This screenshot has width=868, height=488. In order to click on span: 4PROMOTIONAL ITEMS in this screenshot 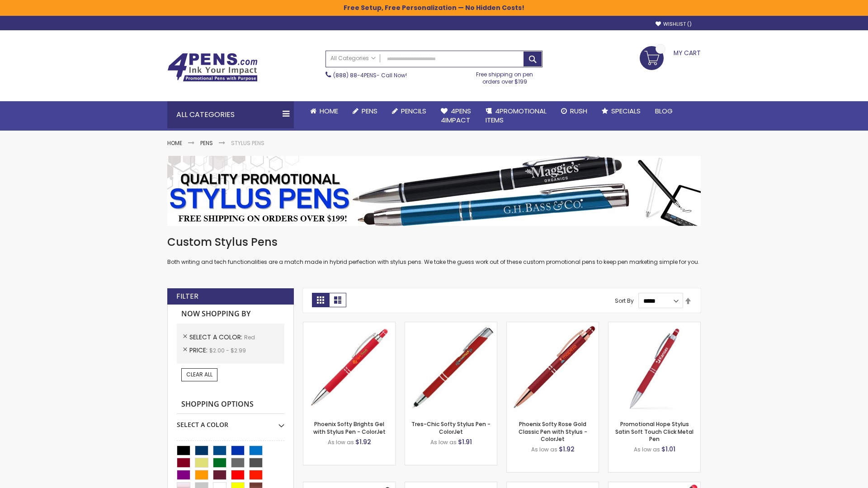, I will do `click(516, 115)`.